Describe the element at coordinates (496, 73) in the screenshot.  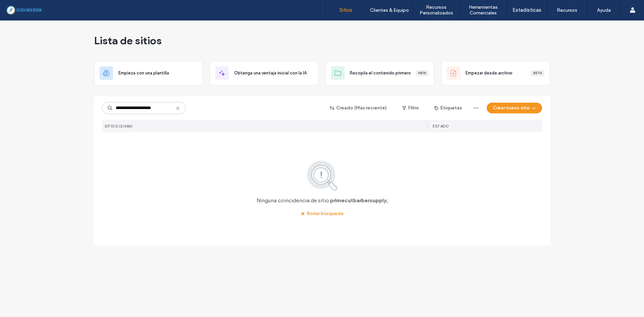
I see `div: Empezar desde archivoBeta` at that location.